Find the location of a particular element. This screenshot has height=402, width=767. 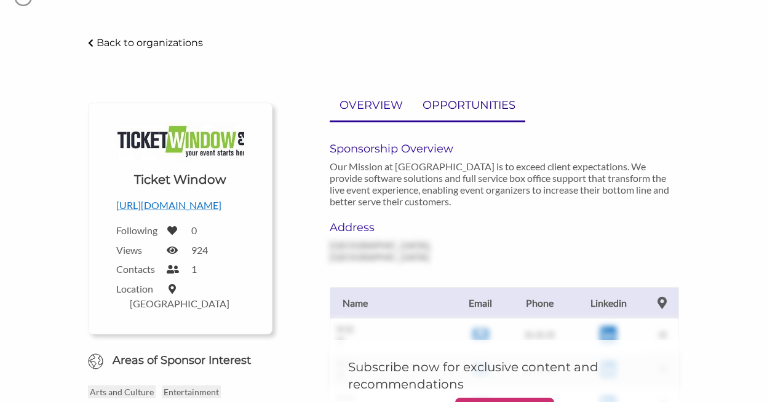

p: Back to organizations is located at coordinates (149, 42).